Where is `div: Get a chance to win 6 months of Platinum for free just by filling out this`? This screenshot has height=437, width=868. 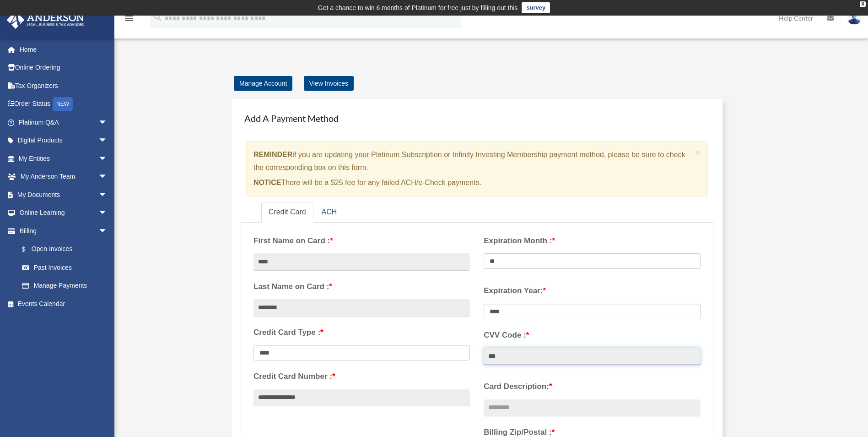 div: Get a chance to win 6 months of Platinum for free just by filling out this is located at coordinates (418, 8).